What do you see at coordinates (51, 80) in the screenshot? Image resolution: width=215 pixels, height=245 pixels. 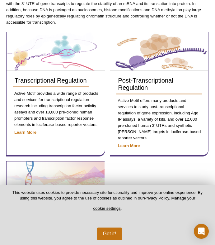 I see `span: Transcriptional Regulation` at bounding box center [51, 80].